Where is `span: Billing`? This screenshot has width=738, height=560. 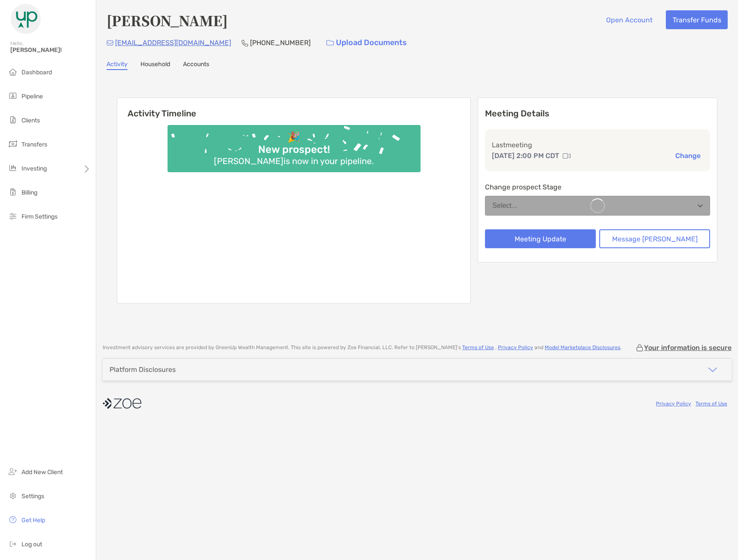
span: Billing is located at coordinates (29, 192).